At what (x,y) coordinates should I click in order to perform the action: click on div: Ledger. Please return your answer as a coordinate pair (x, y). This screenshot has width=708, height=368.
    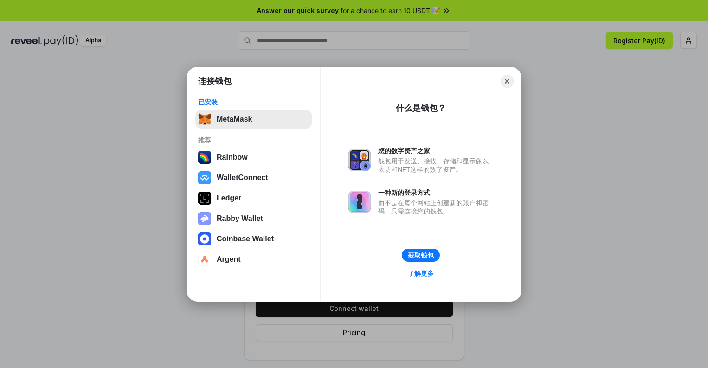
    Looking at the image, I should click on (229, 198).